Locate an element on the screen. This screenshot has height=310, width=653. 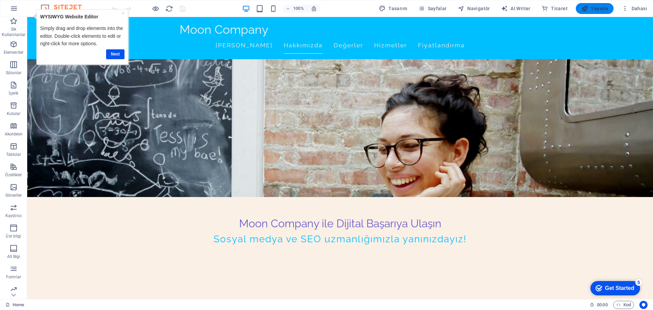
span: Yayınla is located at coordinates (594, 8).